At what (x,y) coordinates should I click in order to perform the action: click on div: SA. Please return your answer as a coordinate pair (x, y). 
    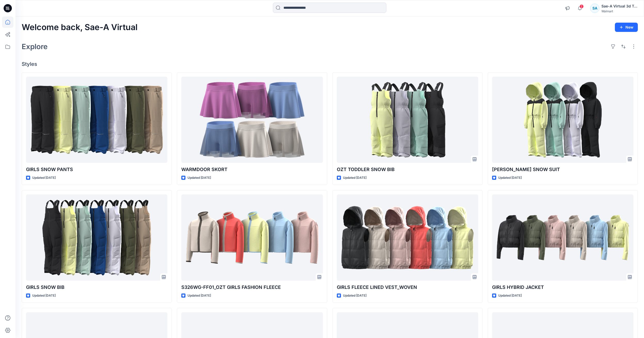
    Looking at the image, I should click on (595, 9).